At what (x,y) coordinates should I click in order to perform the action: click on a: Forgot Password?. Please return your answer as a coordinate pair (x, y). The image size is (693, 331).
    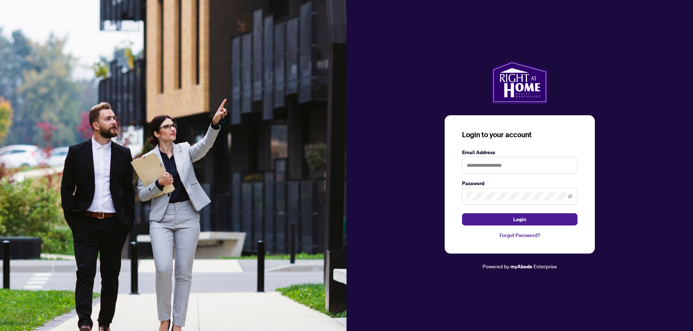
    Looking at the image, I should click on (519, 236).